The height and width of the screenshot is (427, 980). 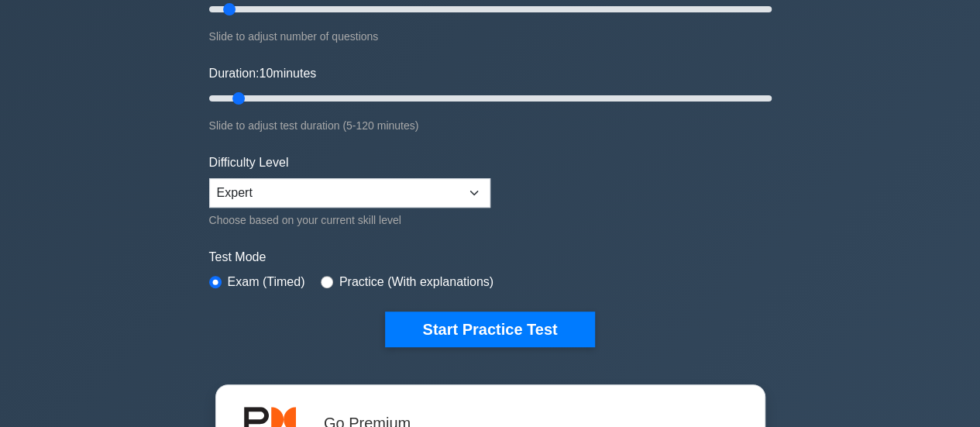 What do you see at coordinates (490, 330) in the screenshot?
I see `button: Start Practice Test` at bounding box center [490, 330].